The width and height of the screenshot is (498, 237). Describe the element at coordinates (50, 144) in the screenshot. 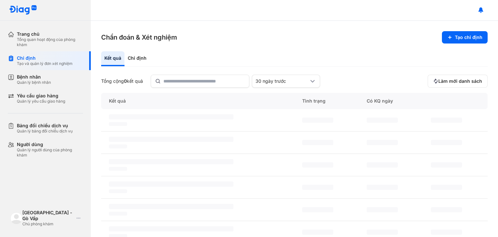

I see `div: Người dùng` at that location.